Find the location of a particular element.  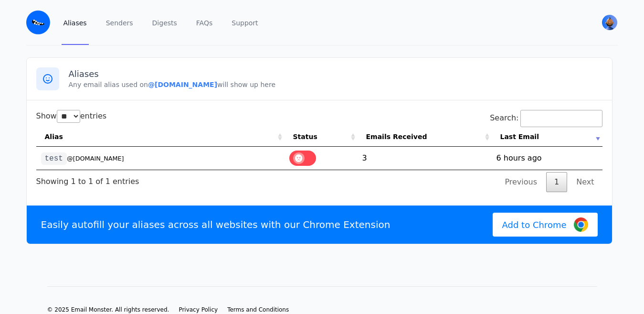

label: Search: is located at coordinates (545, 118).